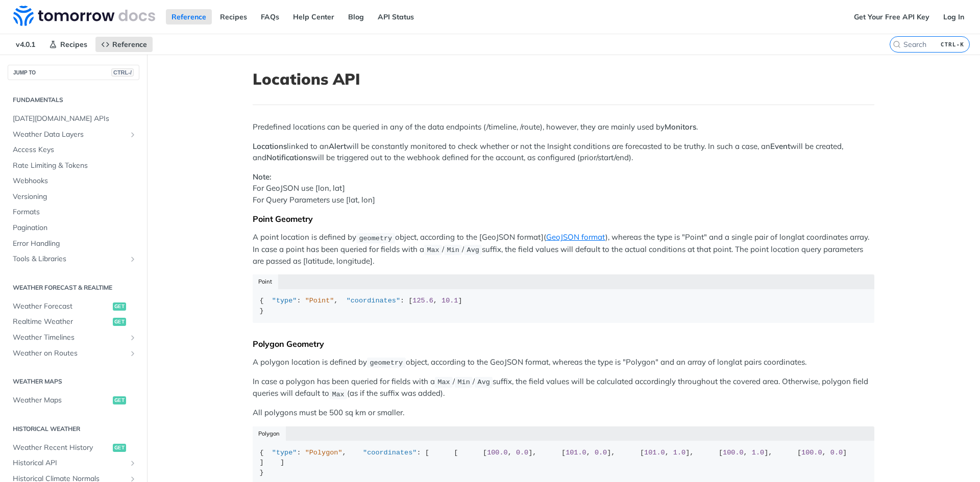 The height and width of the screenshot is (482, 980). I want to click on a: Weather Data LayersShow subpages for Weather Data Layers, so click(73, 135).